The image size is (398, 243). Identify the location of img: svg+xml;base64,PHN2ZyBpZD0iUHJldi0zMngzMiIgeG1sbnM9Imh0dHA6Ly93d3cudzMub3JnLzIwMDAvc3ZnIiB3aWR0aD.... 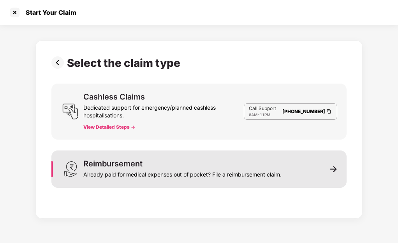
(59, 63).